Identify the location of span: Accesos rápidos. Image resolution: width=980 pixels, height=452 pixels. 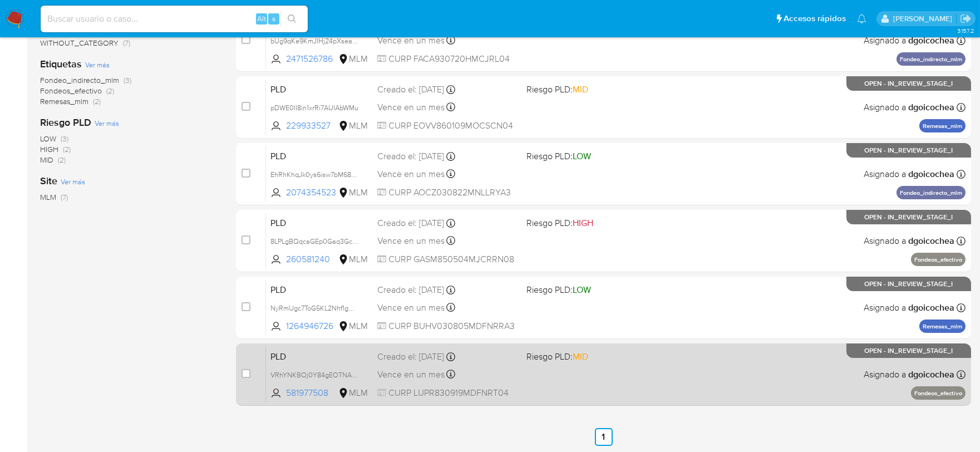
(815, 18).